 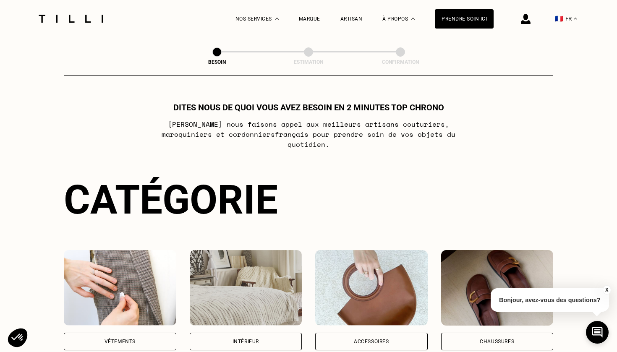 What do you see at coordinates (309, 19) in the screenshot?
I see `div: Marque` at bounding box center [309, 19].